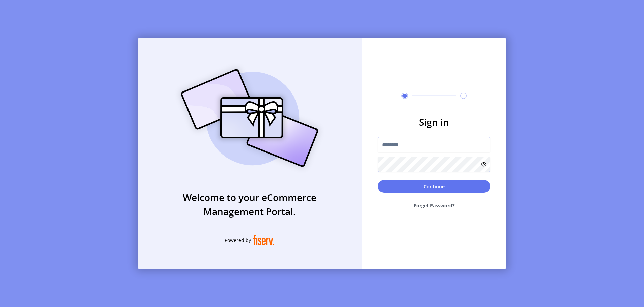  What do you see at coordinates (434, 186) in the screenshot?
I see `button: Continue` at bounding box center [434, 186].